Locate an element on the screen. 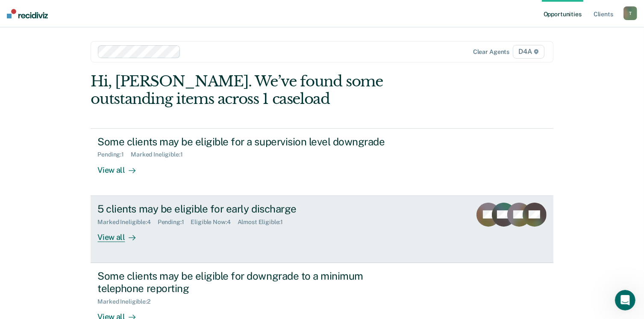  div: Some clients may be eligible for downgrade to a minimum telephone reporting is located at coordinates (248, 283).